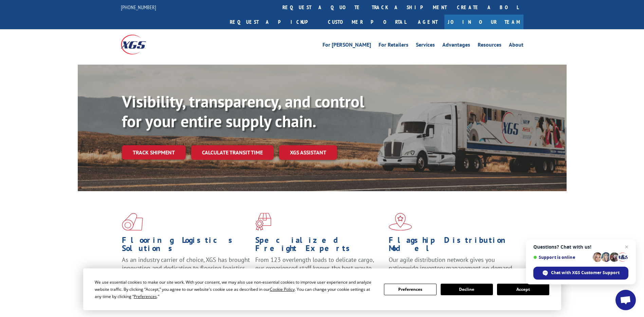 This screenshot has height=317, width=644. Describe the element at coordinates (154, 152) in the screenshot. I see `a: Track shipment` at that location.